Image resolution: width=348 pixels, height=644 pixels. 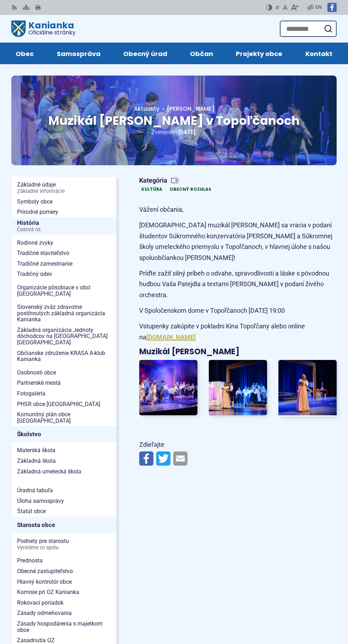 I want to click on span: Tradičný odev, so click(x=64, y=274).